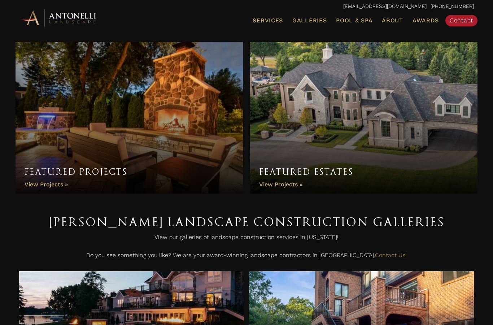 This screenshot has height=325, width=493. Describe the element at coordinates (268, 21) in the screenshot. I see `a: Services` at that location.